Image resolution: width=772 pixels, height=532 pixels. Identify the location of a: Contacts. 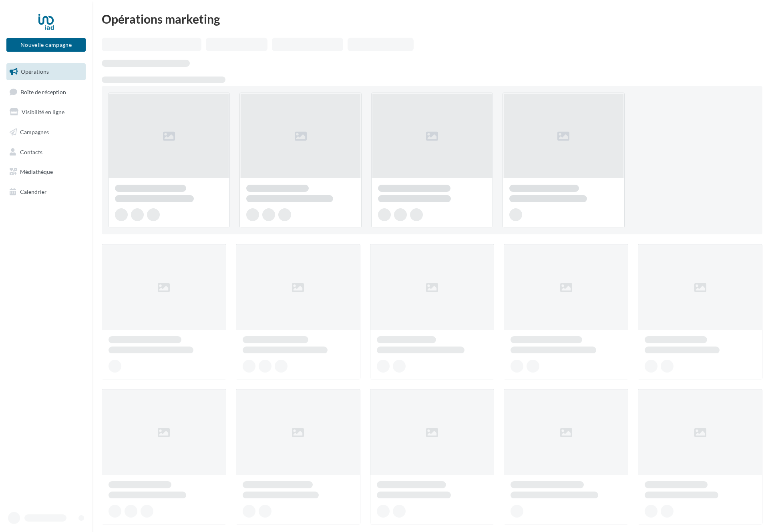
(46, 152).